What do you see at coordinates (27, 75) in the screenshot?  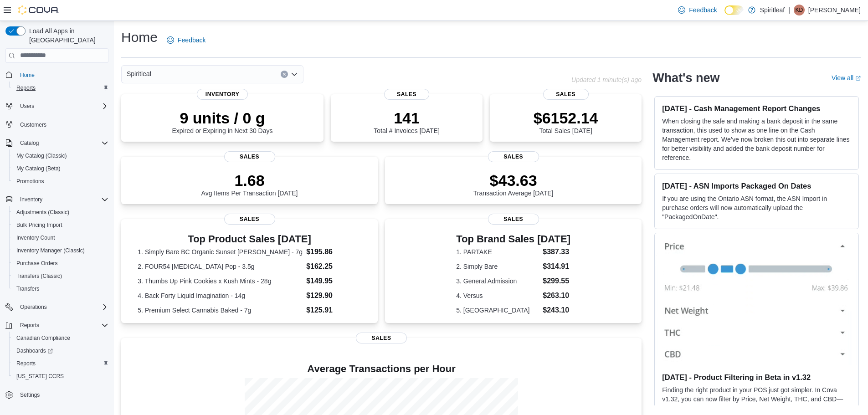 I see `a: Home` at bounding box center [27, 75].